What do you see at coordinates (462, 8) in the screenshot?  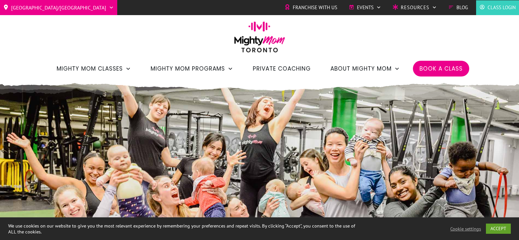 I see `span: Blog` at bounding box center [462, 8].